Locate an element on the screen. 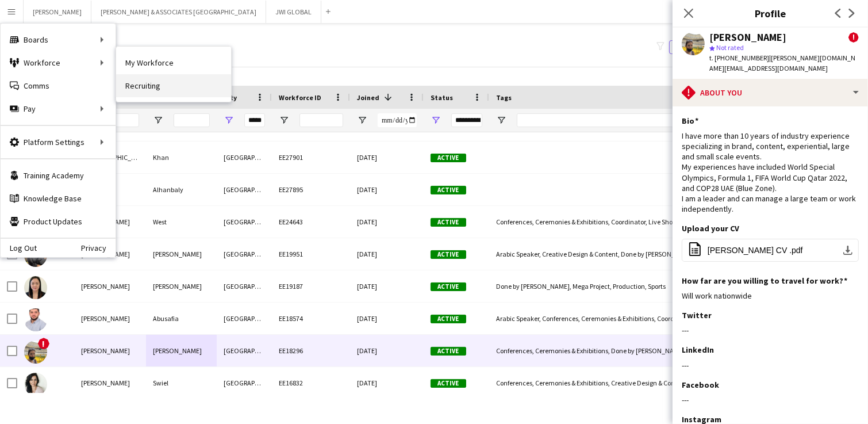 The image size is (868, 424). span: Tags is located at coordinates (503, 97).